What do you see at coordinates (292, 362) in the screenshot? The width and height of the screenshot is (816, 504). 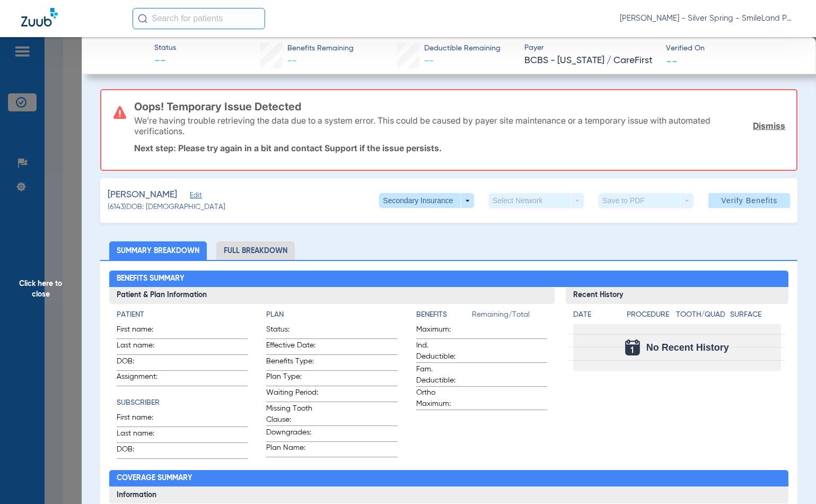 I see `span: Benefits Type:` at bounding box center [292, 362].